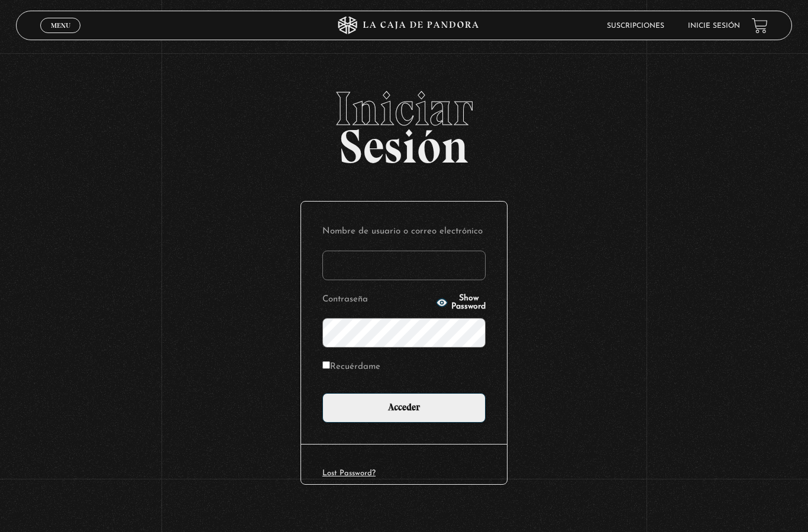  I want to click on h2: Sesión, so click(404, 123).